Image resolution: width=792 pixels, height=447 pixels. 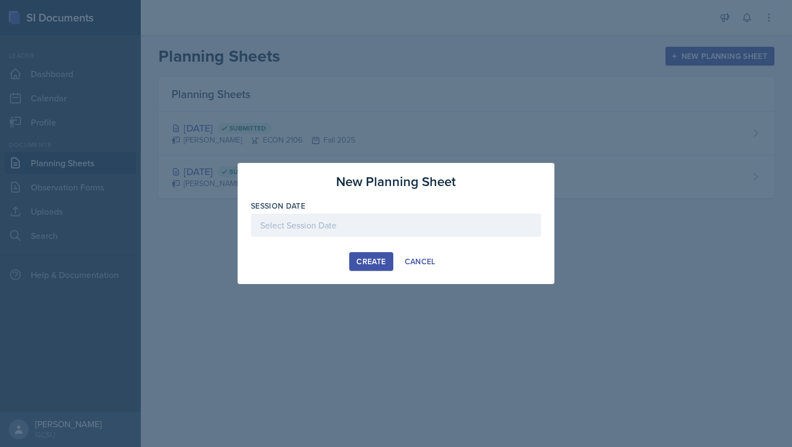 What do you see at coordinates (371, 261) in the screenshot?
I see `button: Create` at bounding box center [371, 261].